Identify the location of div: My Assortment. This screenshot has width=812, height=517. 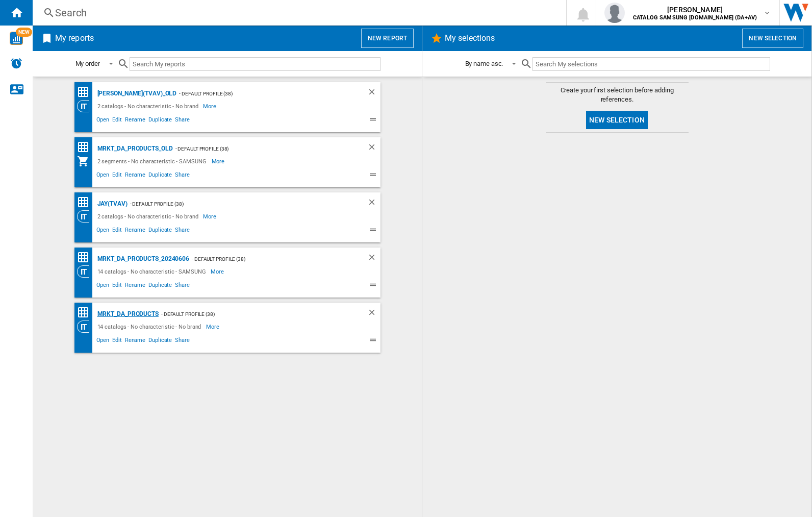
(86, 161).